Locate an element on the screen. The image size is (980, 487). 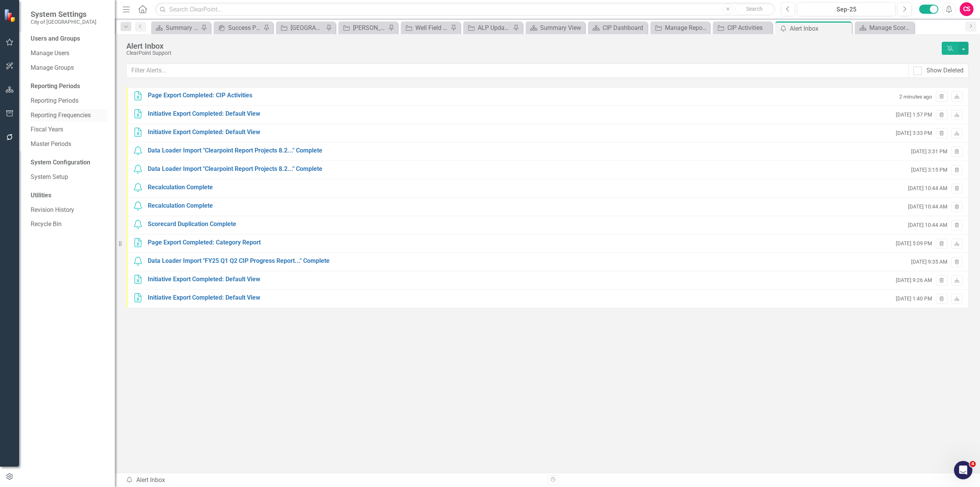
div: Scorecard Duplication Complete is located at coordinates (192, 224).